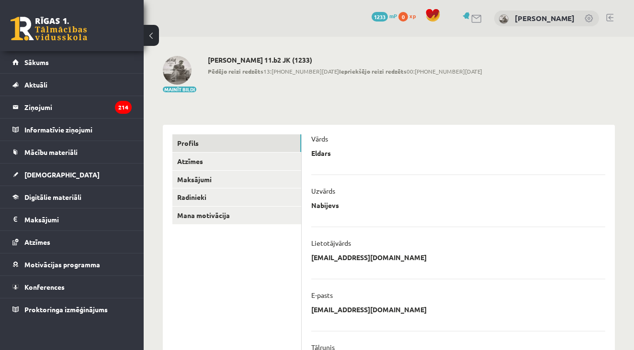  What do you see at coordinates (323, 191) in the screenshot?
I see `p: Uzvārds` at bounding box center [323, 191].